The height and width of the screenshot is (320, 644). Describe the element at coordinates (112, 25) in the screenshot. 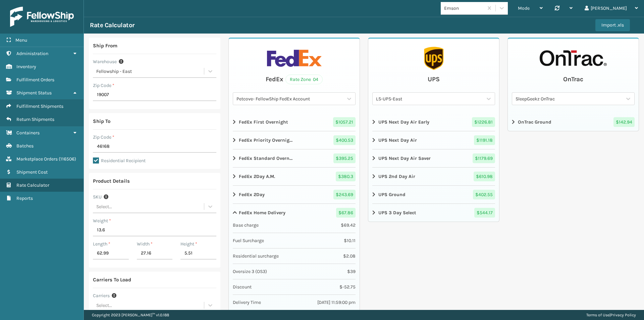

I see `h3: Rate Calculator` at that location.